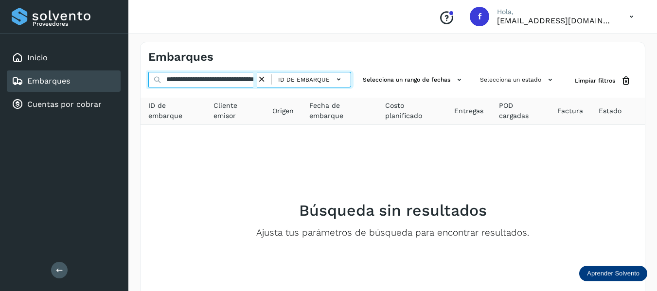 The image size is (657, 291). Describe the element at coordinates (556, 12) in the screenshot. I see `p: Hola,` at that location.